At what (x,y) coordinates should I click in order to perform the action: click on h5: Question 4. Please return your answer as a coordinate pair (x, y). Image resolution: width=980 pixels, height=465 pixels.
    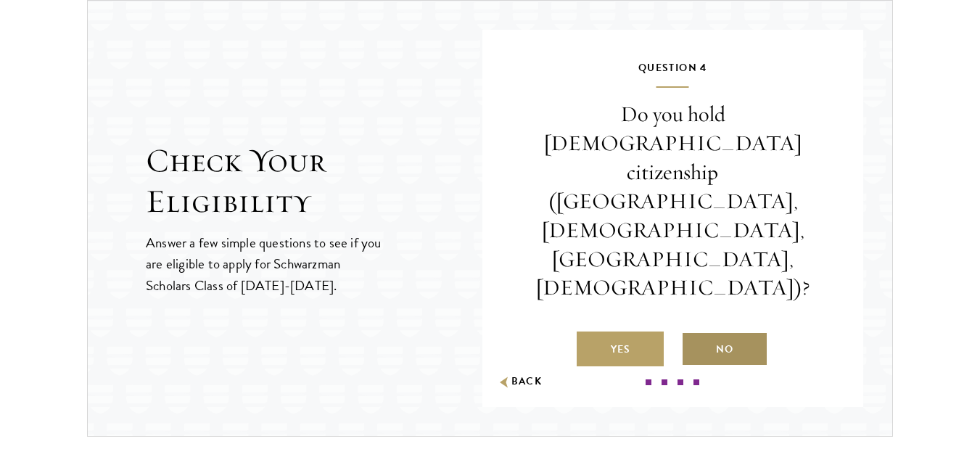
    Looking at the image, I should click on (673, 73).